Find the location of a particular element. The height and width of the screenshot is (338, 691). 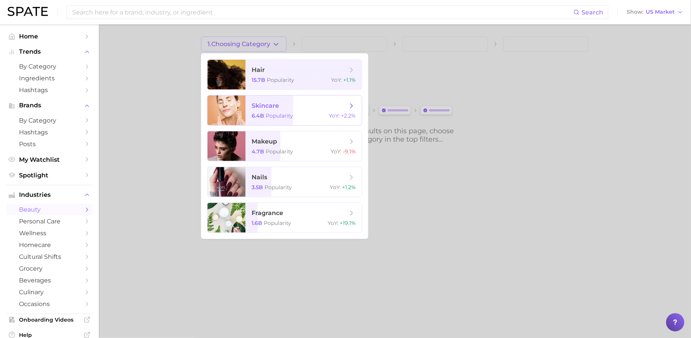

span: 6.4b is located at coordinates (258, 116).